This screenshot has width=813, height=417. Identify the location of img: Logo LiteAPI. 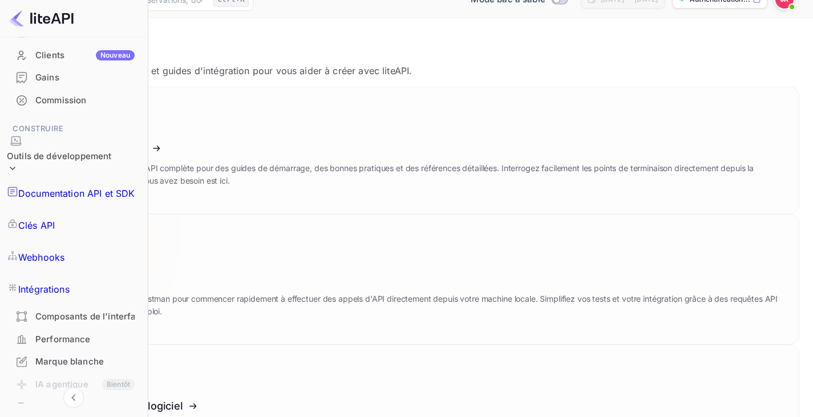
(41, 18).